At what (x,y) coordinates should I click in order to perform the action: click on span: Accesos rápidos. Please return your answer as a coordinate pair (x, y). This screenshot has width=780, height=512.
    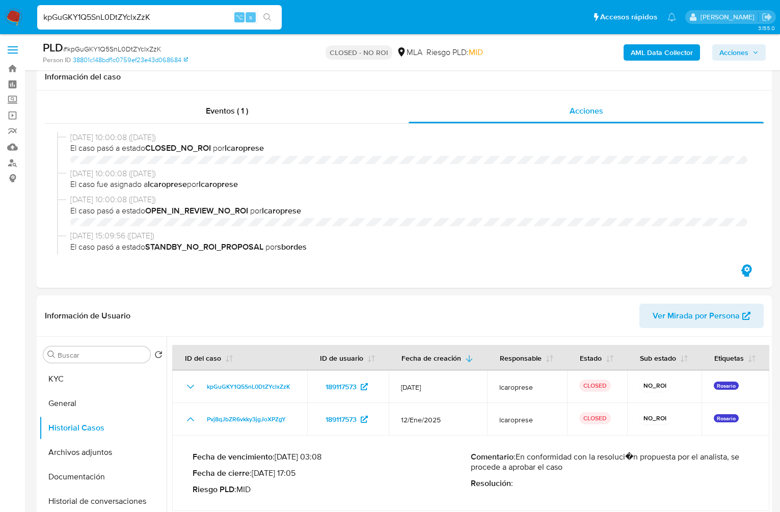
    Looking at the image, I should click on (629, 17).